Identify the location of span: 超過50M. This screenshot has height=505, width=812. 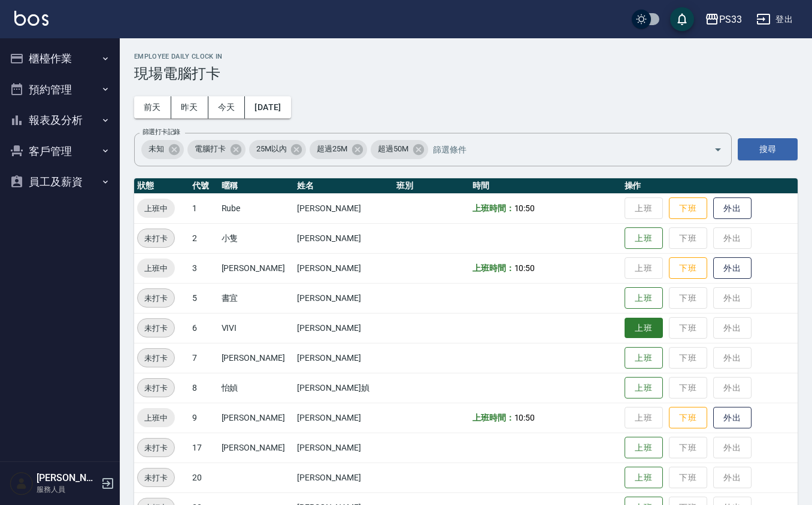
(393, 149).